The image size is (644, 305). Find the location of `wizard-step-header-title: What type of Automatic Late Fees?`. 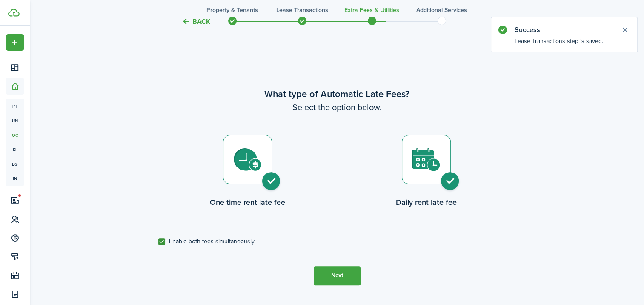

wizard-step-header-title: What type of Automatic Late Fees? is located at coordinates (337, 94).